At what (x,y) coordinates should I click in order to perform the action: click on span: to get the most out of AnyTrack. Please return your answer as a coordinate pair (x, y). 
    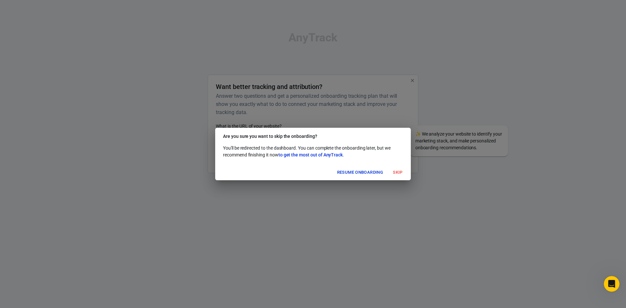
    Looking at the image, I should click on (310, 155).